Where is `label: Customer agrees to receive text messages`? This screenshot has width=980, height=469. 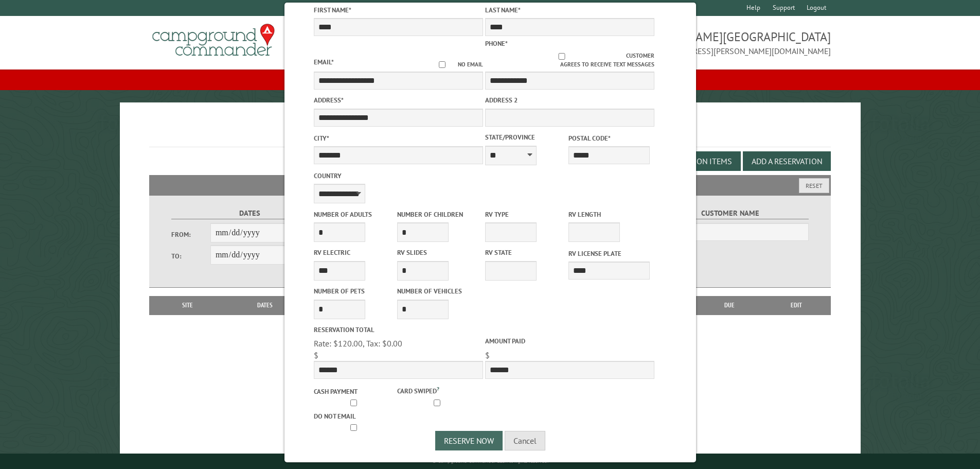
label: Customer agrees to receive text messages is located at coordinates (569, 60).